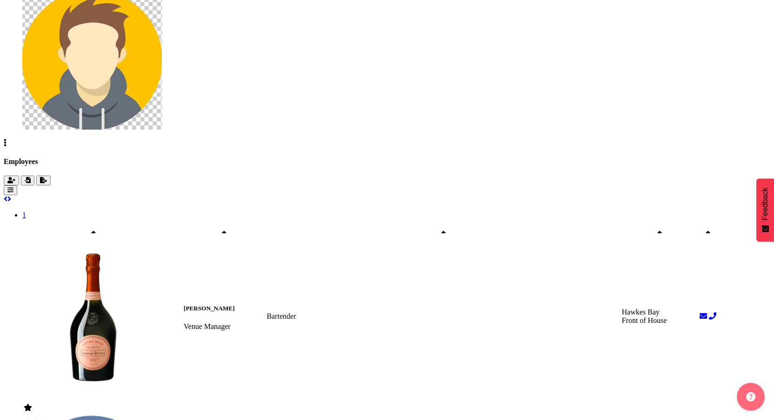 This screenshot has width=774, height=420. Describe the element at coordinates (644, 320) in the screenshot. I see `span: Front of House` at that location.